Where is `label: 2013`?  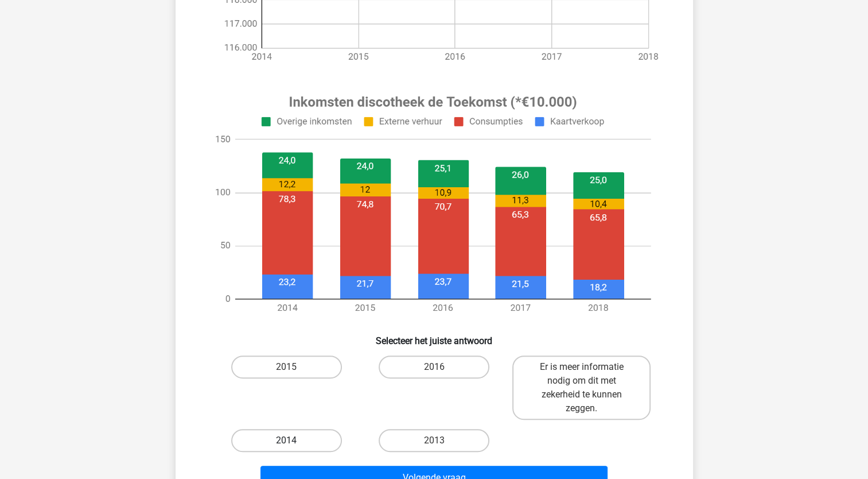 label: 2013 is located at coordinates (434, 440).